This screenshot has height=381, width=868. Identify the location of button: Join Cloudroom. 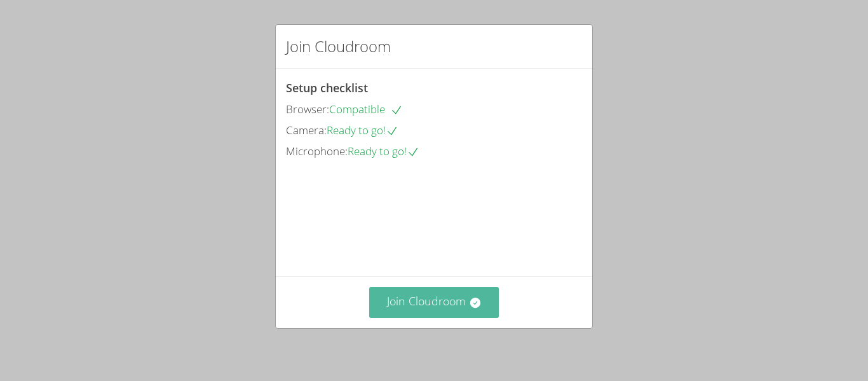
(434, 302).